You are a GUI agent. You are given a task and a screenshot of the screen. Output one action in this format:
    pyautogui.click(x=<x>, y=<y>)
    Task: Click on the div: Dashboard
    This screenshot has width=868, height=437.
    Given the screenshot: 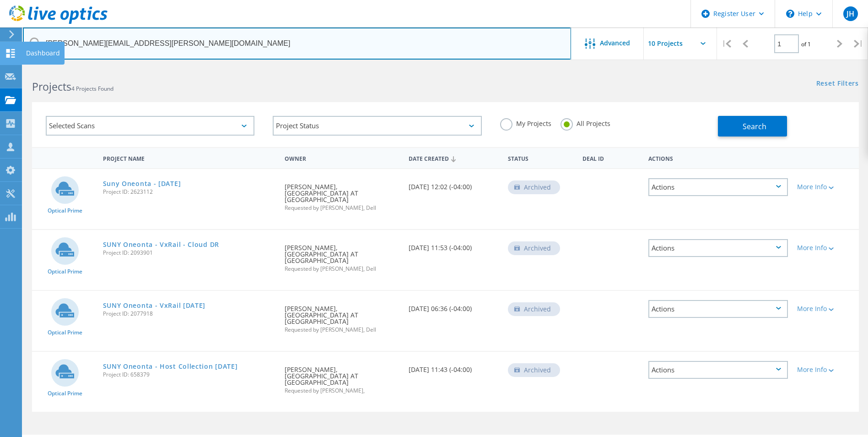 What is the action you would take?
    pyautogui.click(x=43, y=53)
    